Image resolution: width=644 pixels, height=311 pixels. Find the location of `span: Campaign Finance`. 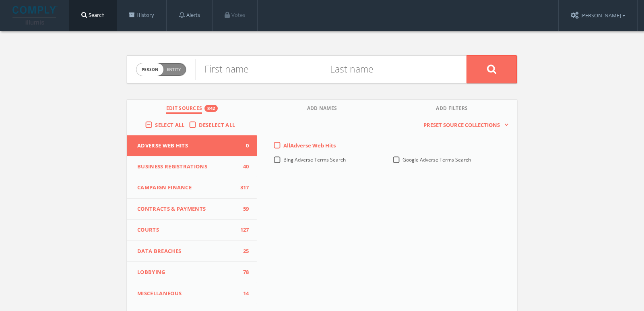

span: Campaign Finance is located at coordinates (187, 188).